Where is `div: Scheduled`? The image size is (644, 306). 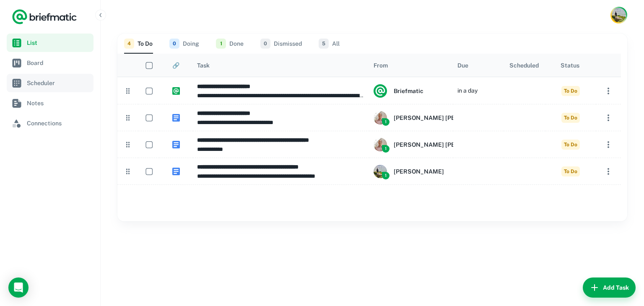 div: Scheduled is located at coordinates (524, 65).